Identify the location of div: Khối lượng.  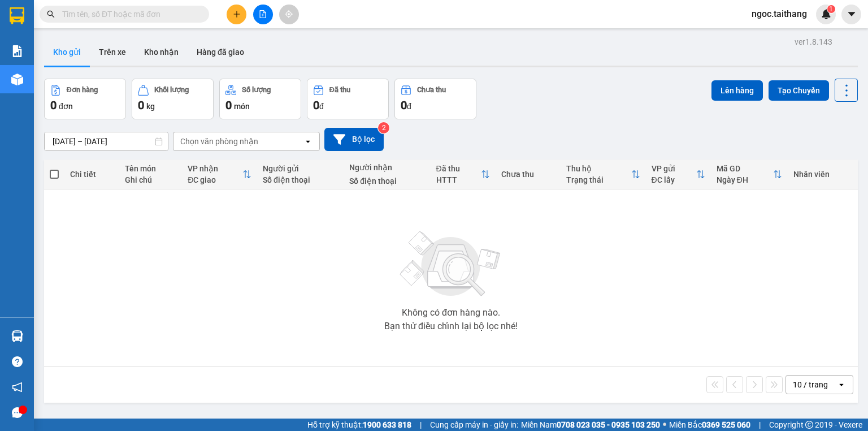
(171, 90).